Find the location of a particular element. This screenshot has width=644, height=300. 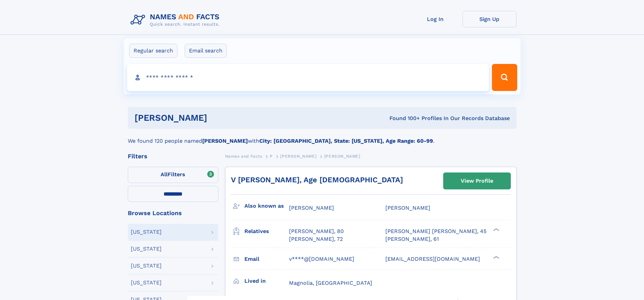

a: View Profile is located at coordinates (477, 181).